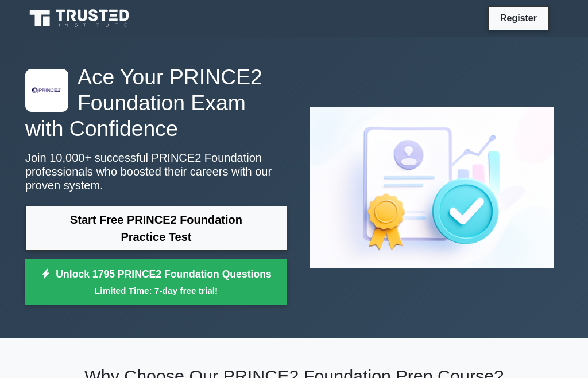 Image resolution: width=588 pixels, height=378 pixels. Describe the element at coordinates (156, 229) in the screenshot. I see `a: Start Free PRINCE2 Foundation Practice Test` at that location.